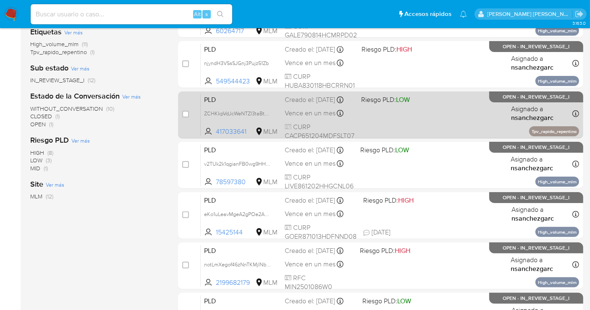 The image size is (590, 310). Describe the element at coordinates (530, 14) in the screenshot. I see `p: nancy.sanchezgarcia@mercadolibre.com.mx` at that location.